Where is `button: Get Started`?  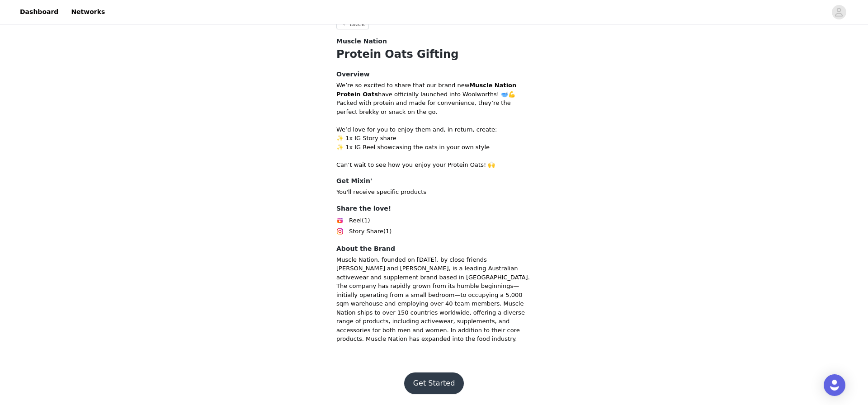 button: Get Started is located at coordinates (434, 384).